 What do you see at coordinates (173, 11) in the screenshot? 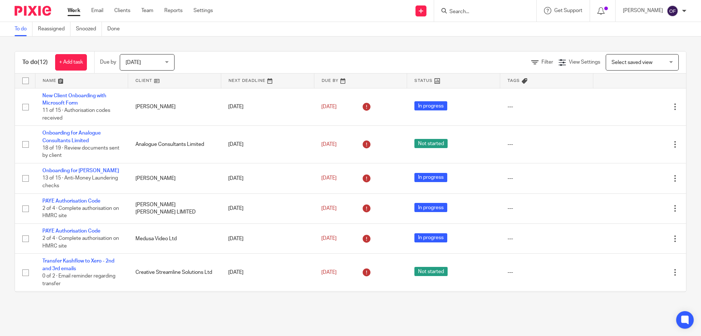
I see `a: Reports` at bounding box center [173, 11].